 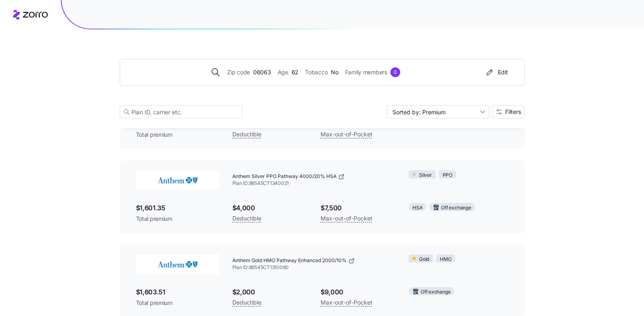 What do you see at coordinates (445, 259) in the screenshot?
I see `span: HMO` at bounding box center [445, 259].